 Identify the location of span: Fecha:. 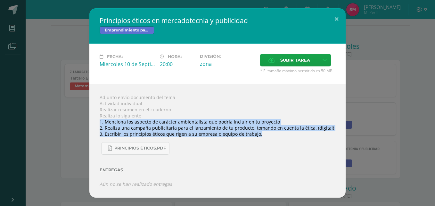
(115, 56).